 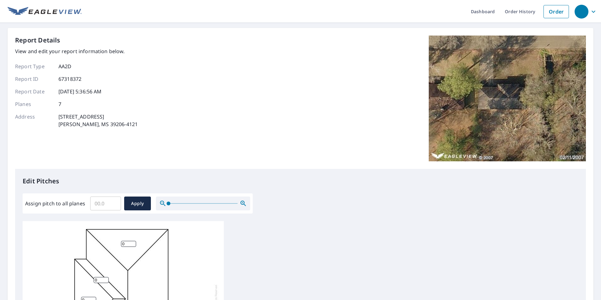 What do you see at coordinates (34, 66) in the screenshot?
I see `p: Report Type` at bounding box center [34, 66].